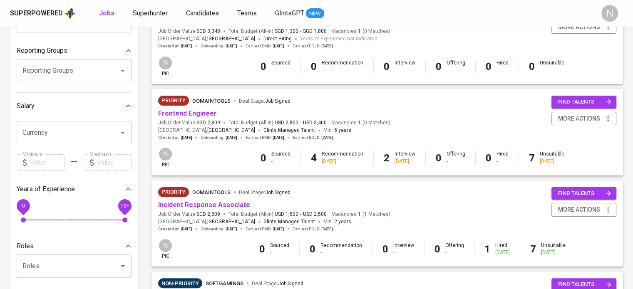  I want to click on span: USD 3,400, so click(314, 123).